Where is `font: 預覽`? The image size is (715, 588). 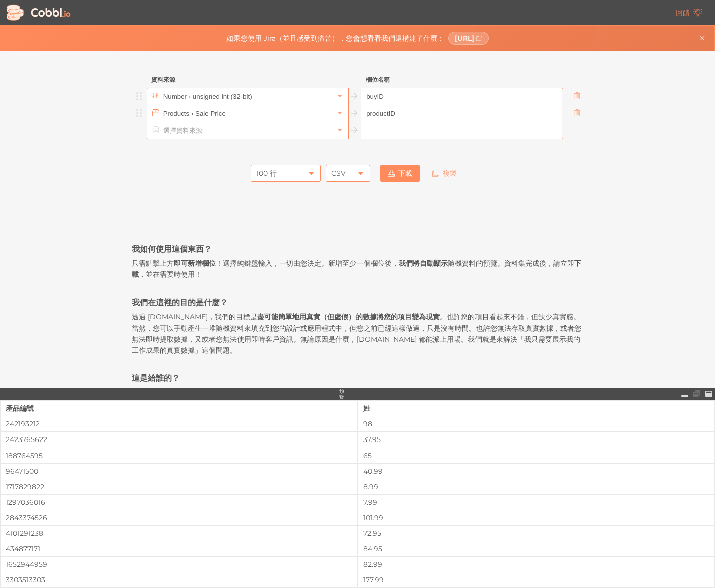 font: 預覽 is located at coordinates (342, 395).